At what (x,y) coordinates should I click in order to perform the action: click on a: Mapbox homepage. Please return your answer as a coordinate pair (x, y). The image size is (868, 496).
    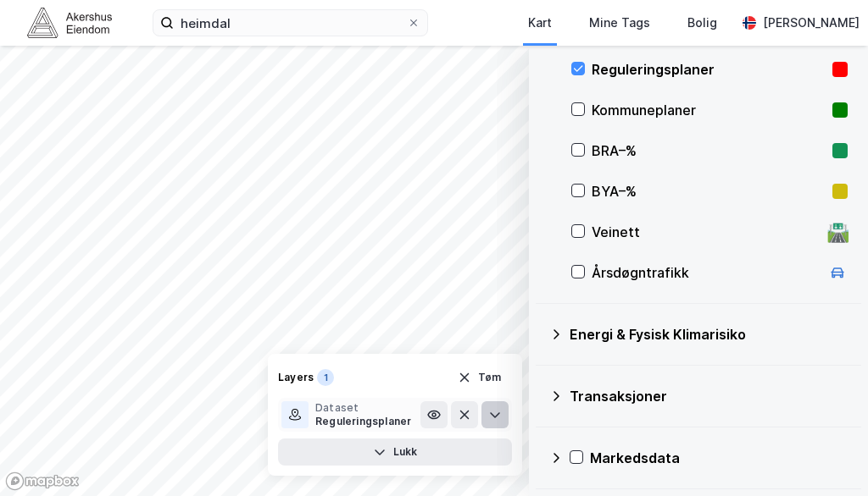
    Looking at the image, I should click on (42, 481).